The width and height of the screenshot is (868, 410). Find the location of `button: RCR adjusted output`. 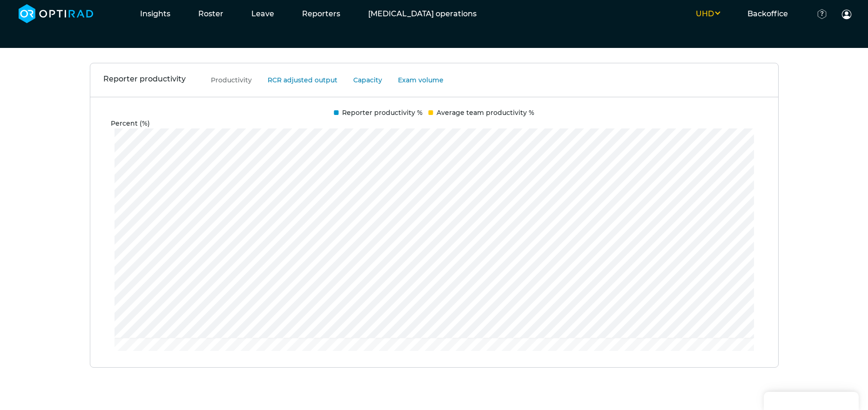

button: RCR adjusted output is located at coordinates (298, 80).